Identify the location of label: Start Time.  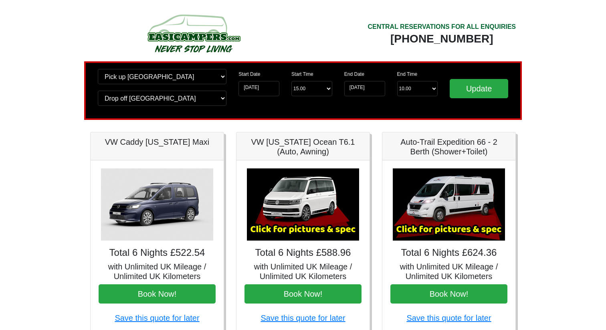
(302, 74).